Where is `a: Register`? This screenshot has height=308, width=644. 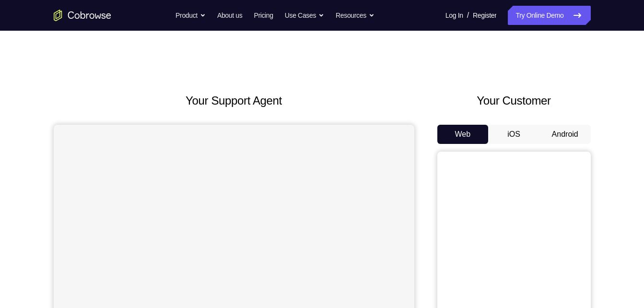 a: Register is located at coordinates (484, 15).